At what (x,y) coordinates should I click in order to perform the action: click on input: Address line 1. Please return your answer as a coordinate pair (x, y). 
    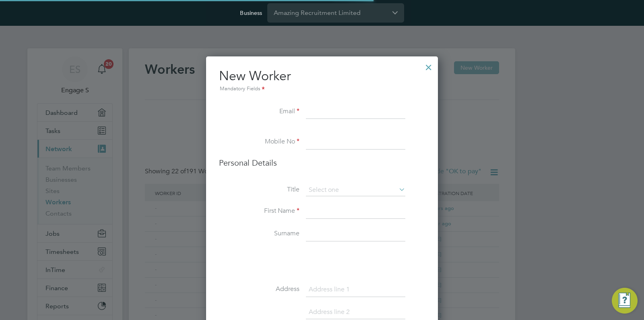
    Looking at the image, I should click on (355, 290).